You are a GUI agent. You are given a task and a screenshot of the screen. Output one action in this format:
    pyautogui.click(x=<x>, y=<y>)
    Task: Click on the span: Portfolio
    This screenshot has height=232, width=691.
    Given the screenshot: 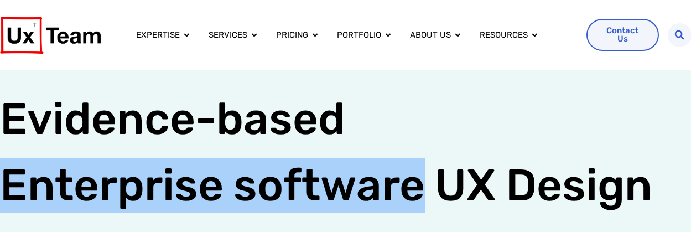 What is the action you would take?
    pyautogui.click(x=359, y=35)
    